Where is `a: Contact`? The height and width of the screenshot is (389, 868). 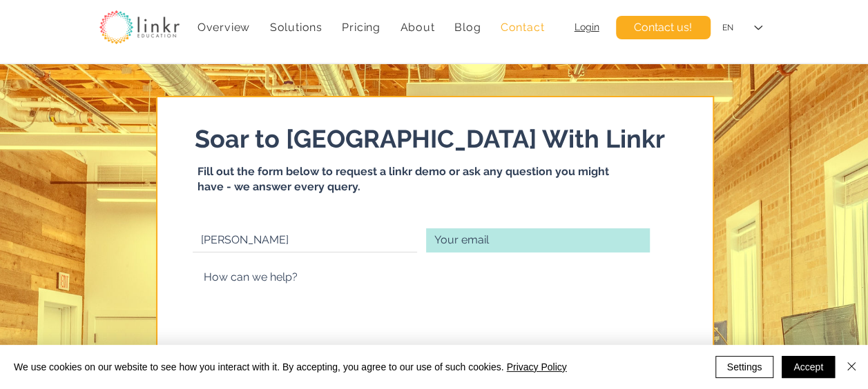 a: Contact is located at coordinates (523, 27).